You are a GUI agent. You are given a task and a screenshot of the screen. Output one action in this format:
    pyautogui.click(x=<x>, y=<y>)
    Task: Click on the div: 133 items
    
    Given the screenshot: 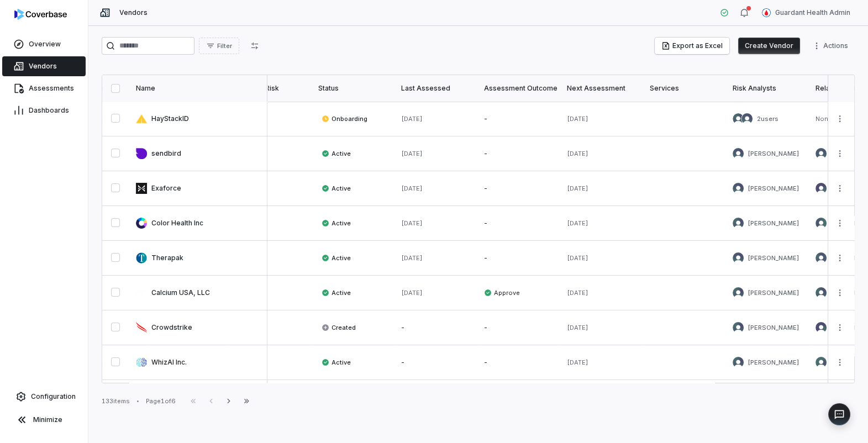 What is the action you would take?
    pyautogui.click(x=115, y=401)
    